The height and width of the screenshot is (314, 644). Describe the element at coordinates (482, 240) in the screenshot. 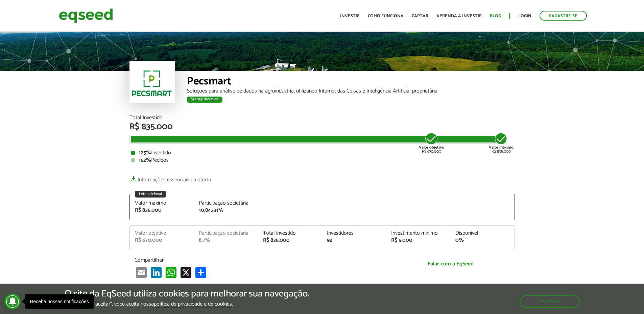

I see `div: 0%` at that location.